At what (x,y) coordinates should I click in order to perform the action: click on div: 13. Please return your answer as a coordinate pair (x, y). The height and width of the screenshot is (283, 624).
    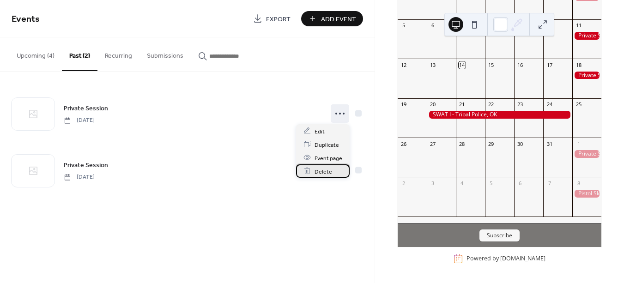
    Looking at the image, I should click on (433, 65).